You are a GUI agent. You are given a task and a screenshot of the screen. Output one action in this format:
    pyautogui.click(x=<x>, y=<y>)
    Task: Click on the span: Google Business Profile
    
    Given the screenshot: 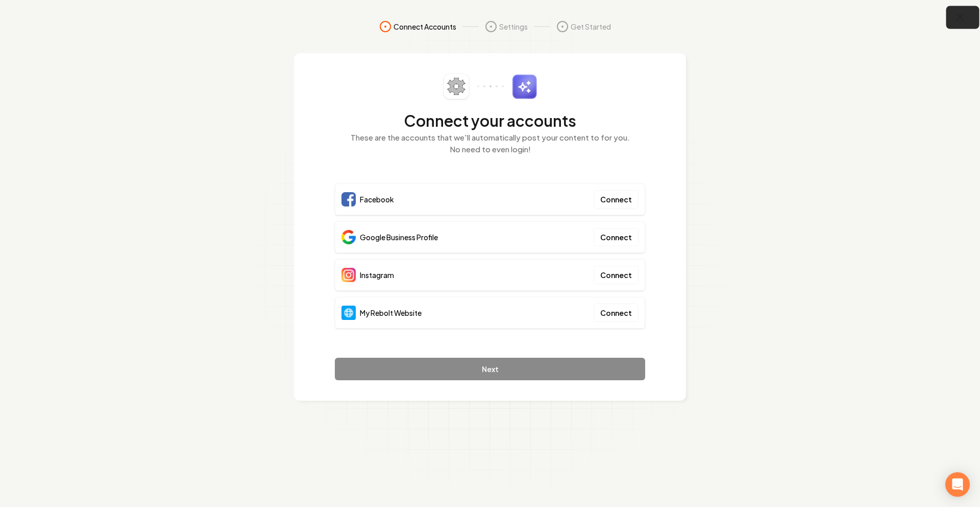 What is the action you would take?
    pyautogui.click(x=399, y=237)
    